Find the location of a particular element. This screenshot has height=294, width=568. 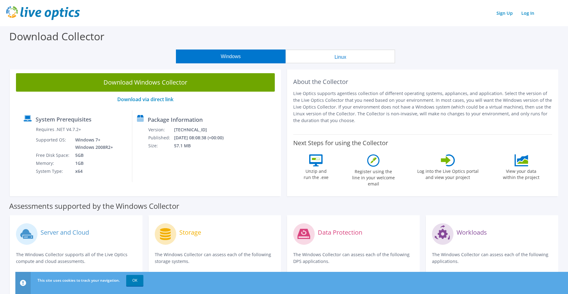

label: Workloads is located at coordinates (472, 232).